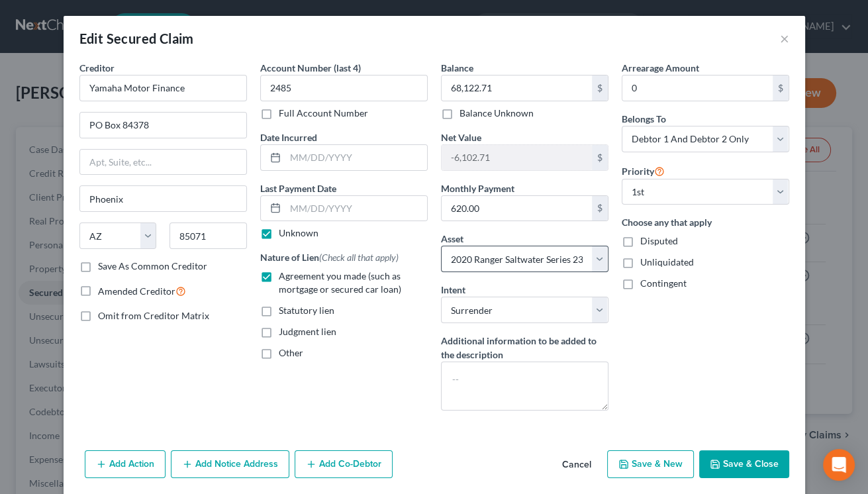 This screenshot has height=494, width=868. I want to click on input: Search creditor by name..., so click(163, 88).